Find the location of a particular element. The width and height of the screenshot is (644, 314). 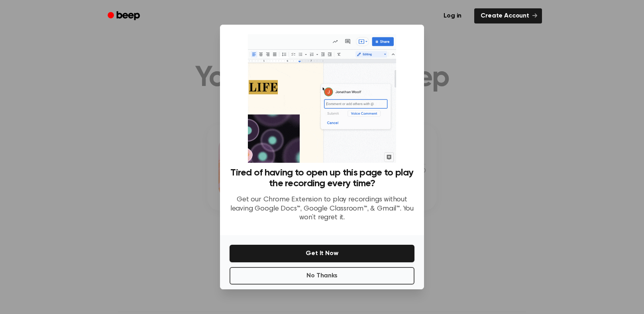

a: Beep is located at coordinates (124, 16).